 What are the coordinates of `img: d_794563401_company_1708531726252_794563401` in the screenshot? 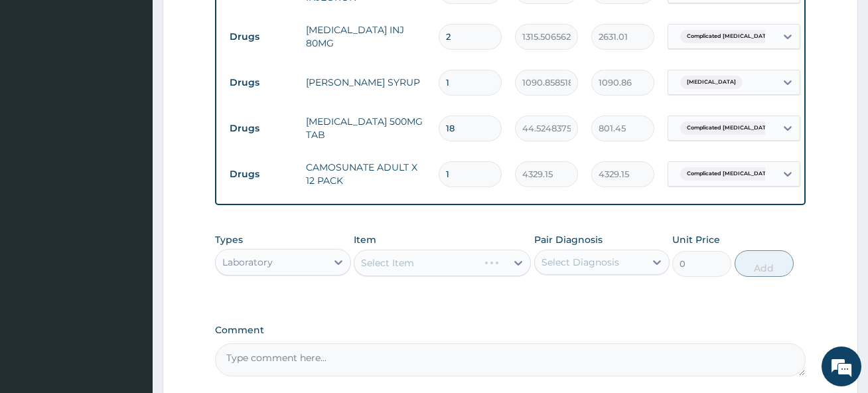 It's located at (39, 83).